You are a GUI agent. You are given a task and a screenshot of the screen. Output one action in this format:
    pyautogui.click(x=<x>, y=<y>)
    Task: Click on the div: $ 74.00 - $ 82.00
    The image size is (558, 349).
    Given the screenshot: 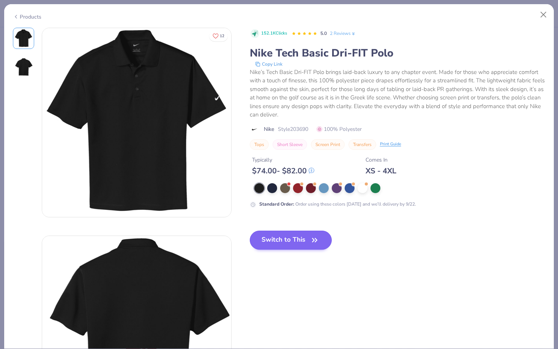 What is the action you would take?
    pyautogui.click(x=283, y=171)
    